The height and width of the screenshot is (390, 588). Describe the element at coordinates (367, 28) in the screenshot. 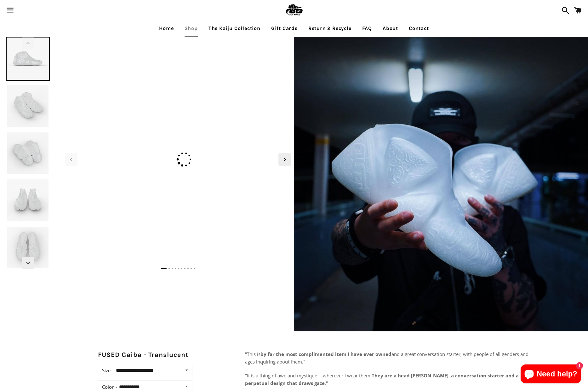

I see `a: FAQ` at that location.